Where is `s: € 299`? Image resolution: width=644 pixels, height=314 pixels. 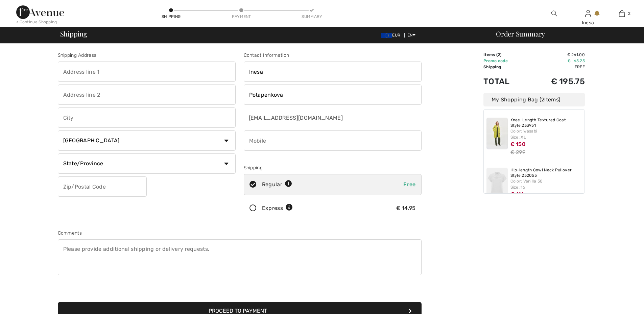 s: € 299 is located at coordinates (518, 152).